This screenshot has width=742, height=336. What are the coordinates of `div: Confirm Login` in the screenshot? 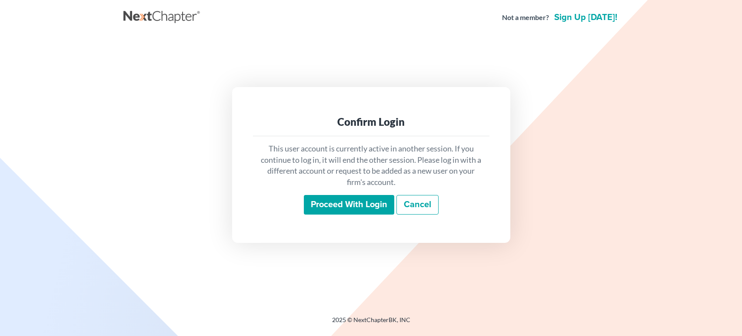 It's located at (371, 122).